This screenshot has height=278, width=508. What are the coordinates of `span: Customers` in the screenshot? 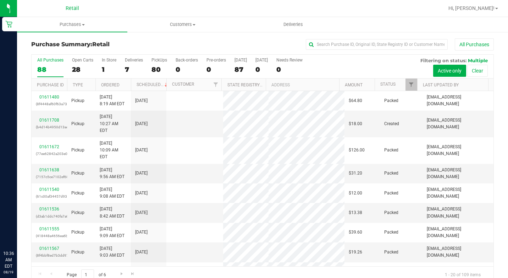 It's located at (182, 24).